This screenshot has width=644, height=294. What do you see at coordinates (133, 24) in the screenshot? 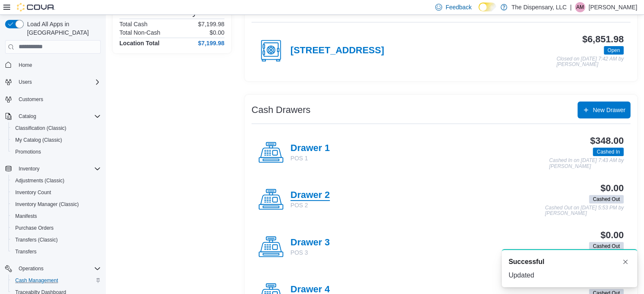
I see `h6: Total Cash` at bounding box center [133, 24].